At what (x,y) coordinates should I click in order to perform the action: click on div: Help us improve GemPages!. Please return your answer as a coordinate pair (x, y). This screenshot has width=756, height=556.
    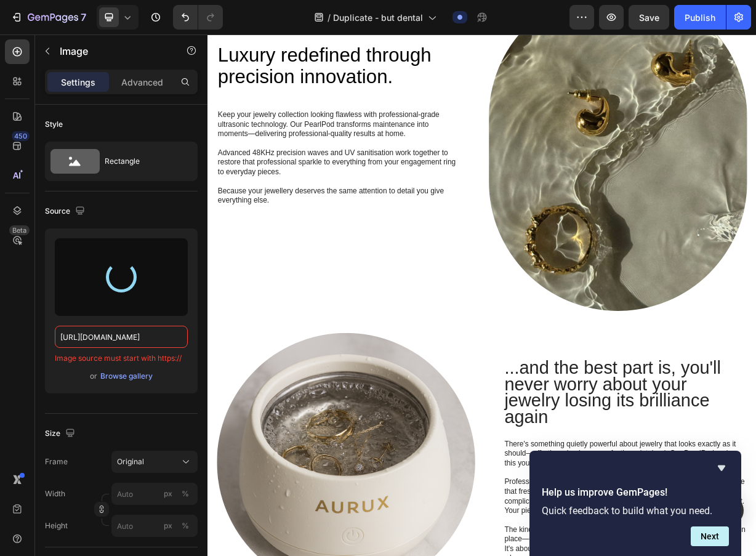
    Looking at the image, I should click on (635, 503).